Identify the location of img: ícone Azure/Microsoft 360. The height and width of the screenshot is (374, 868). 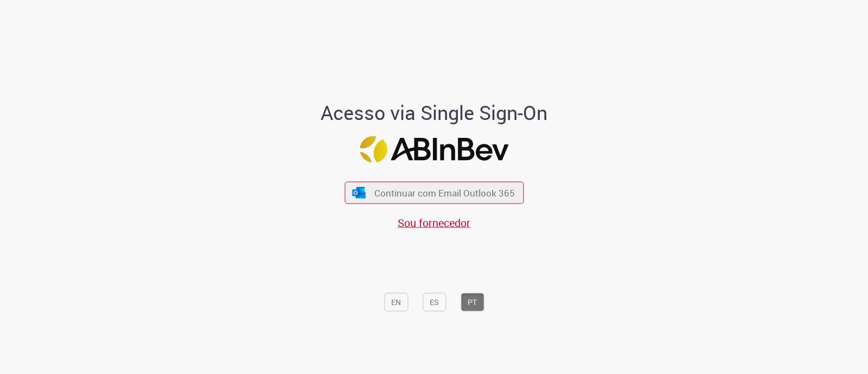
(359, 192).